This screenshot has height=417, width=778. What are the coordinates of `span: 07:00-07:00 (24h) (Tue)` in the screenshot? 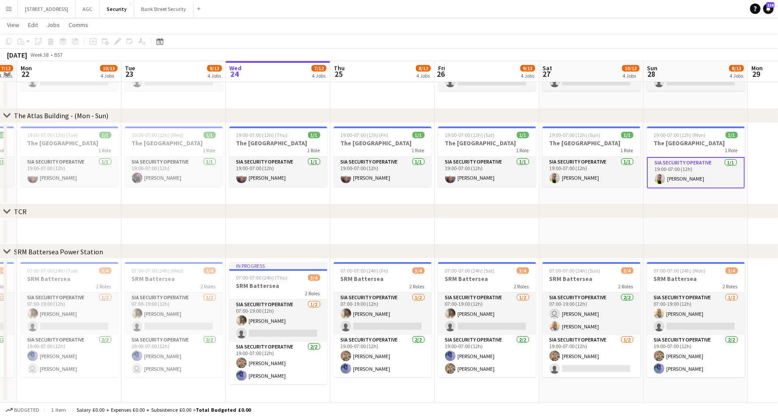 It's located at (53, 271).